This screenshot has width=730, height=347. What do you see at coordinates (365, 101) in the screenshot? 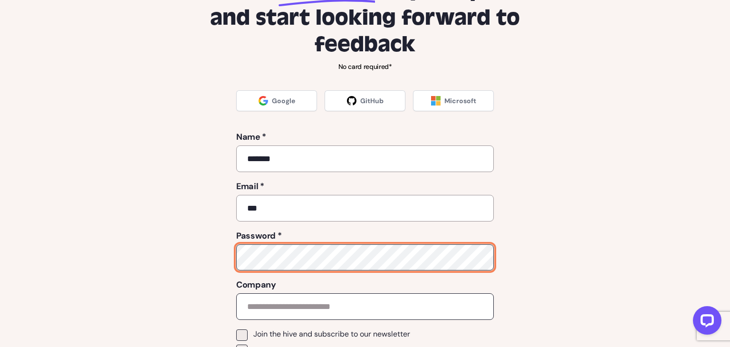
I see `a: GitHub` at bounding box center [365, 101].